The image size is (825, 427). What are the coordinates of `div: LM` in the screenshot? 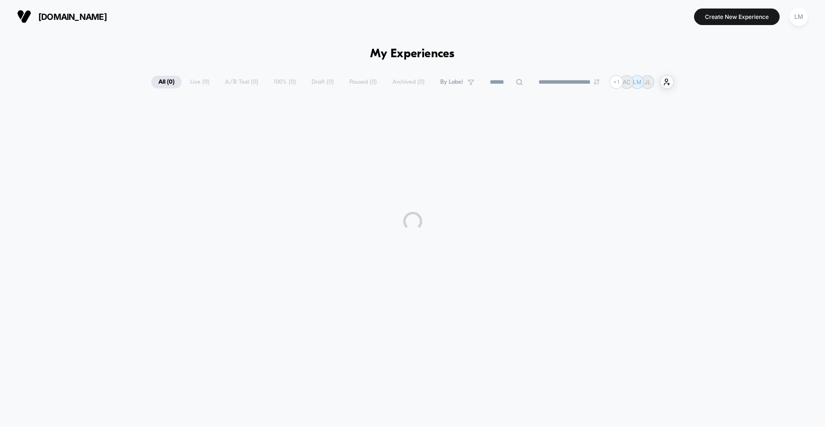 It's located at (799, 17).